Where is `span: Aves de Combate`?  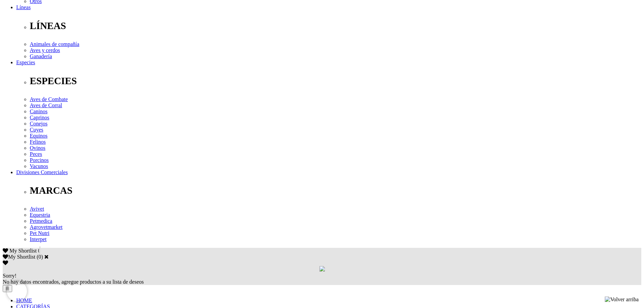 span: Aves de Combate is located at coordinates (49, 99).